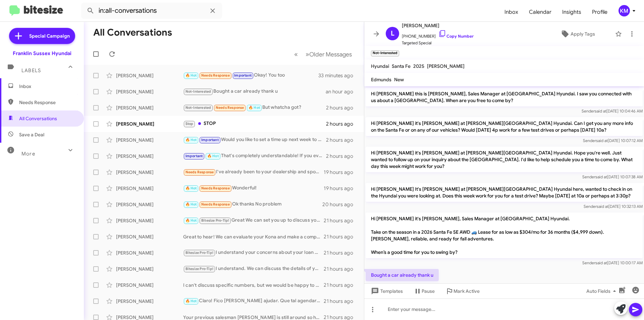  Describe the element at coordinates (253, 204) in the screenshot. I see `div: Ok thanks No problem` at that location.